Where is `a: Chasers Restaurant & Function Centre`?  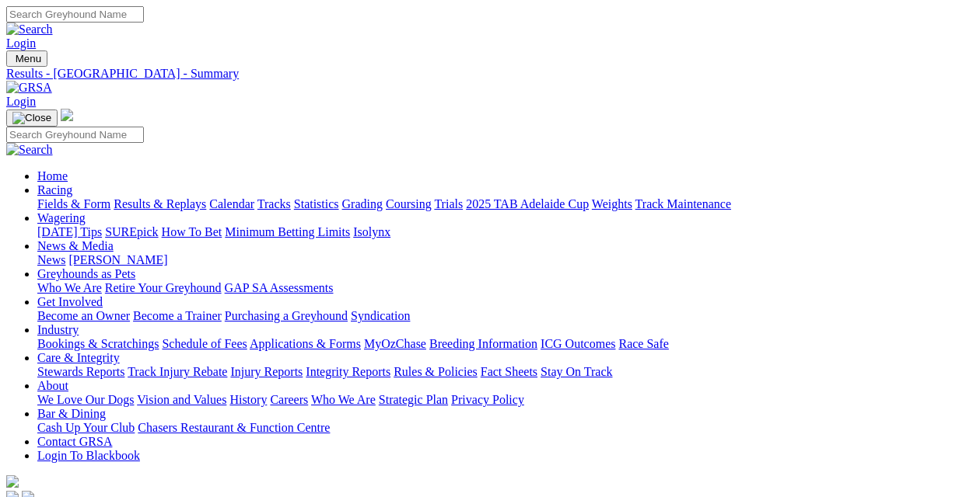
a: Chasers Restaurant & Function Centre is located at coordinates (233, 427).